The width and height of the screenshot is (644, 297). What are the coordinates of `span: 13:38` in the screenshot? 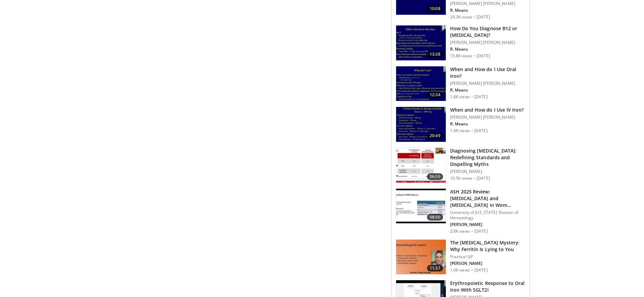 It's located at (435, 54).